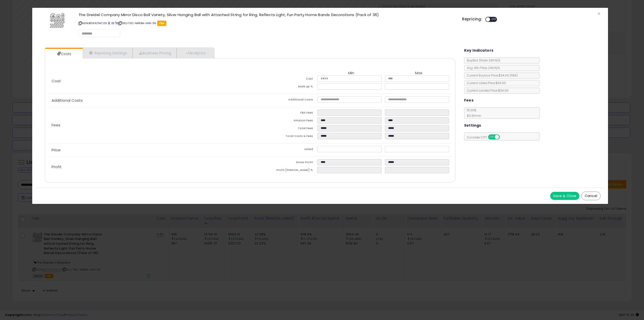 The width and height of the screenshot is (644, 320). I want to click on td: Mark up %, so click(284, 87).